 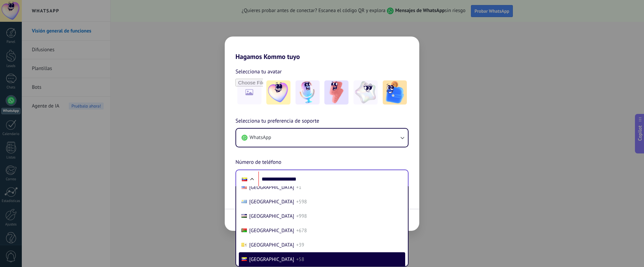 What do you see at coordinates (395, 93) in the screenshot?
I see `img: -5.jpeg` at bounding box center [395, 93].